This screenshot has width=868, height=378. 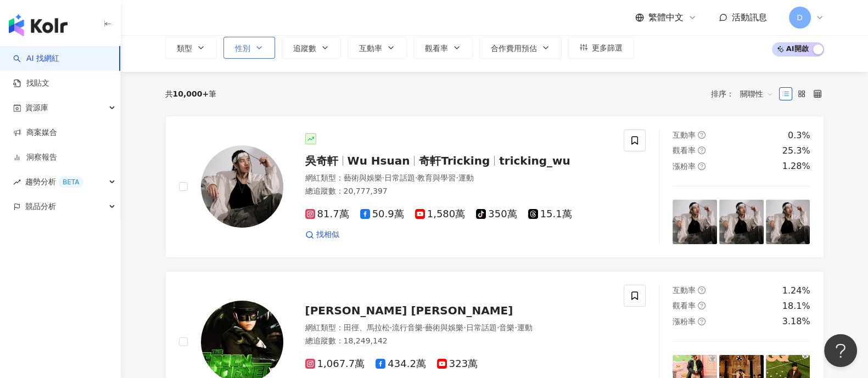 What do you see at coordinates (458, 341) in the screenshot?
I see `div: 總追蹤數 ： 18,249,142` at bounding box center [458, 341].